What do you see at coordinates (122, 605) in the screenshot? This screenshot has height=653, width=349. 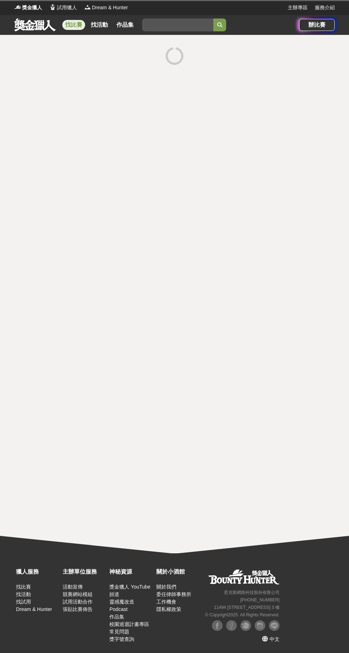 I see `a: 靈感魔改造 Podcast` at bounding box center [122, 605].